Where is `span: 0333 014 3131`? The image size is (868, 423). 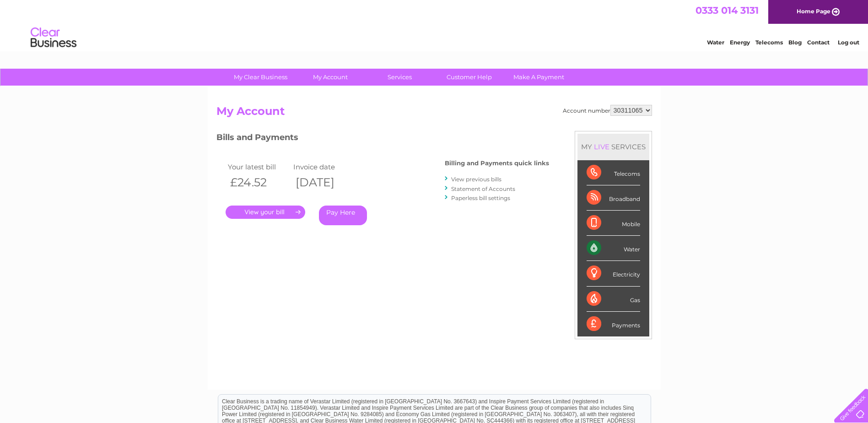 span: 0333 014 3131 is located at coordinates (727, 10).